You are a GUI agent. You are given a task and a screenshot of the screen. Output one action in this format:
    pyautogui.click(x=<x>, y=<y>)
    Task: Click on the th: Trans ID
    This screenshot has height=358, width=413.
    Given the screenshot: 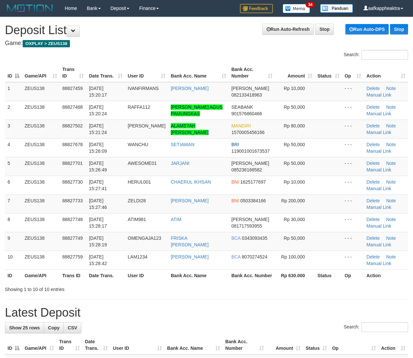 What is the action you would take?
    pyautogui.click(x=73, y=275)
    